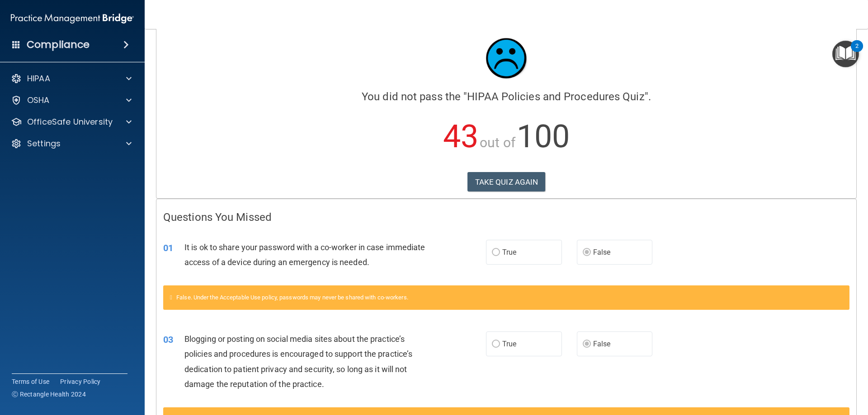 The width and height of the screenshot is (868, 415). Describe the element at coordinates (38, 79) in the screenshot. I see `p: HIPAA` at that location.